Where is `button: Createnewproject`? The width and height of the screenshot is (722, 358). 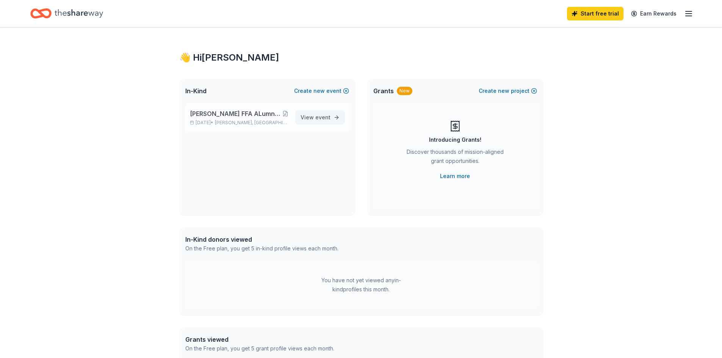 button: Createnewproject is located at coordinates (508, 91).